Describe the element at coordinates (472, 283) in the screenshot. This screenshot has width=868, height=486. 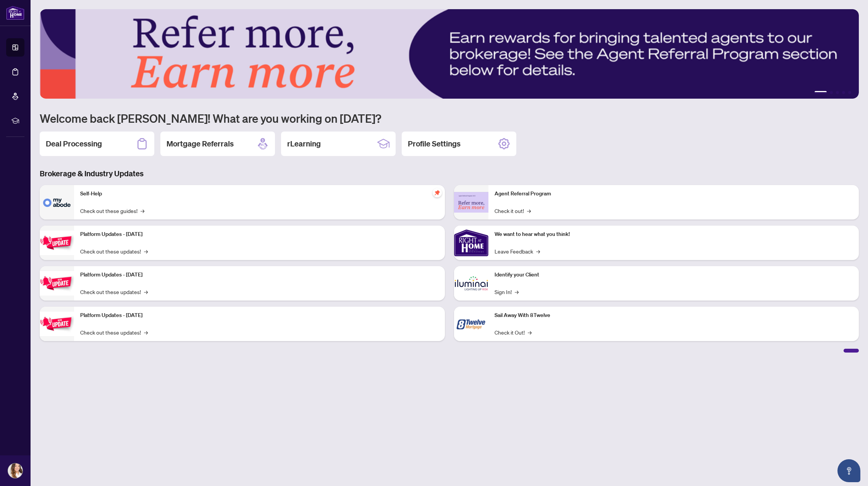
I see `img: Identify your Client` at that location.